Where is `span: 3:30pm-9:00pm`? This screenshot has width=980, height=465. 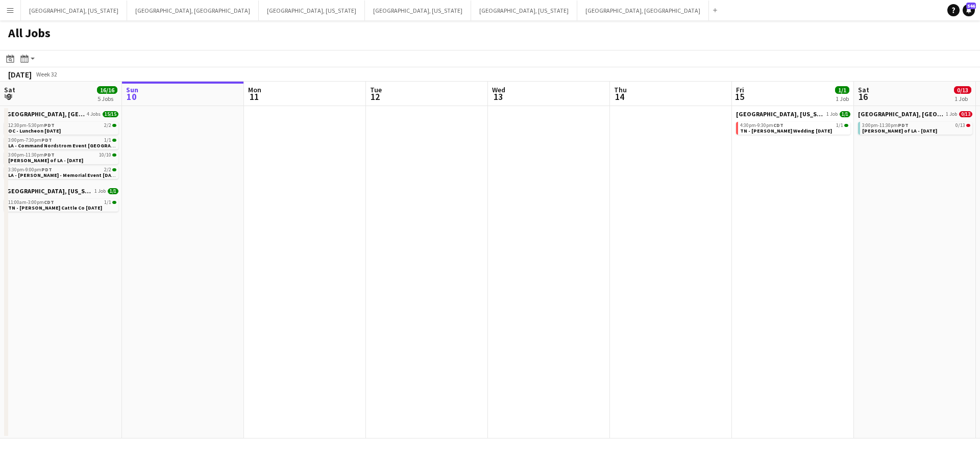
span: 3:30pm-9:00pm is located at coordinates (30, 170).